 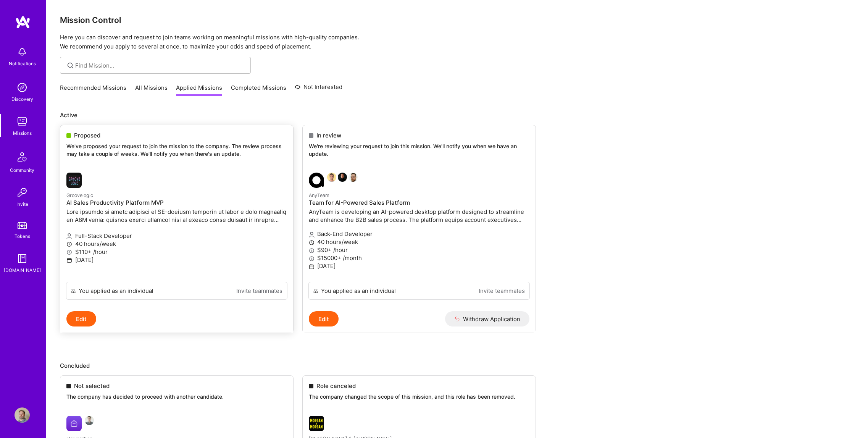 What do you see at coordinates (23, 22) in the screenshot?
I see `img: logo` at bounding box center [23, 22].